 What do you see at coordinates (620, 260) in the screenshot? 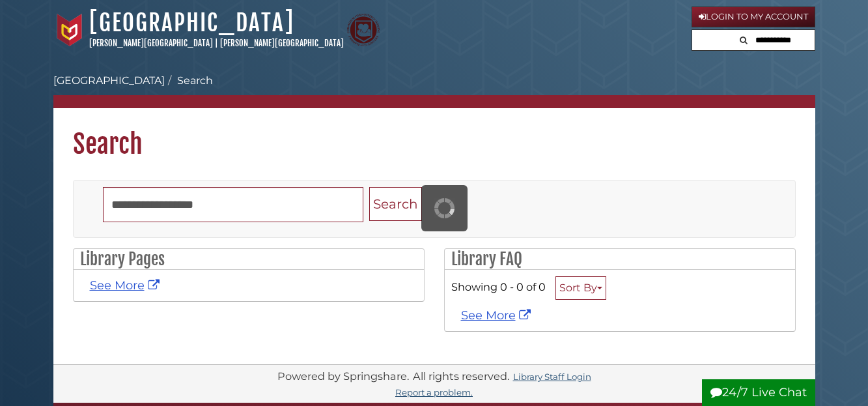
I see `h2: Library FAQ` at bounding box center [620, 260].